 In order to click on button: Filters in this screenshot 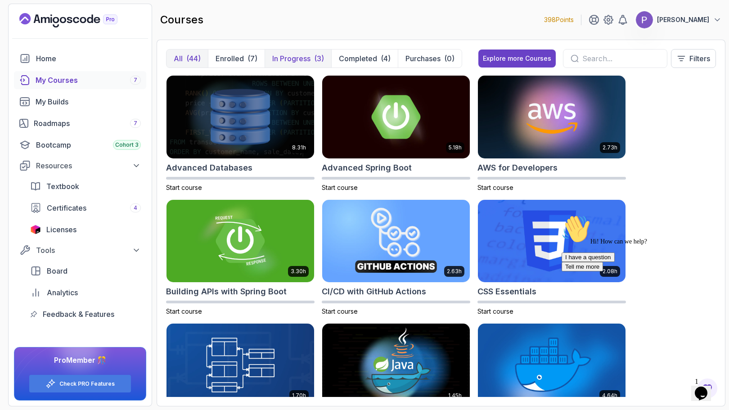, I will do `click(694, 59)`.